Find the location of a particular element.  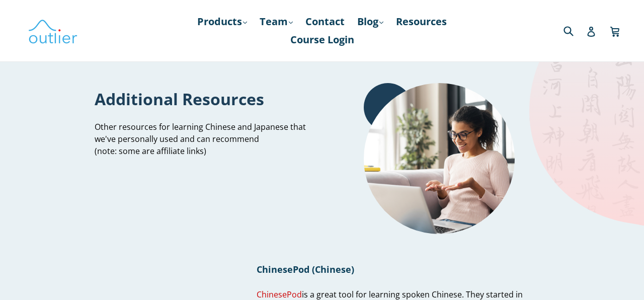

input: Search is located at coordinates (575, 30).